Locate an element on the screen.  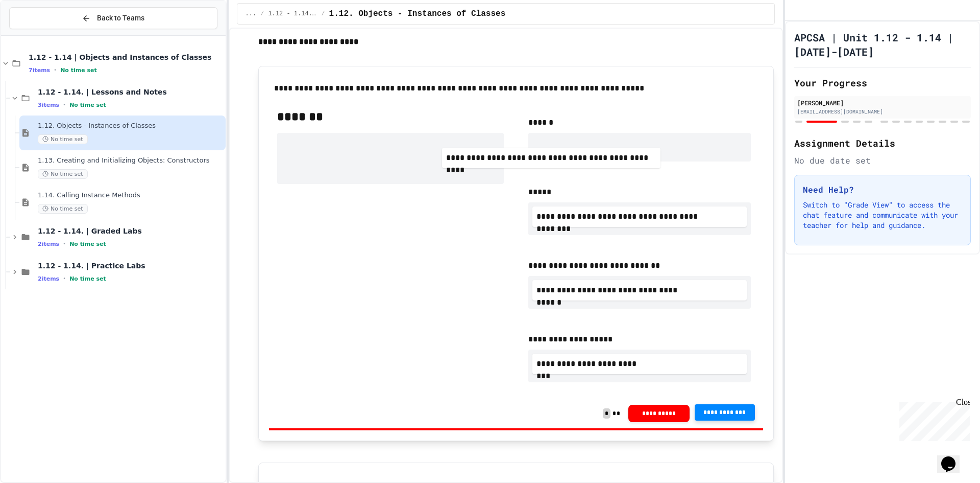
span: 1.12 - 1.14. | Graded Labs is located at coordinates (131, 231).